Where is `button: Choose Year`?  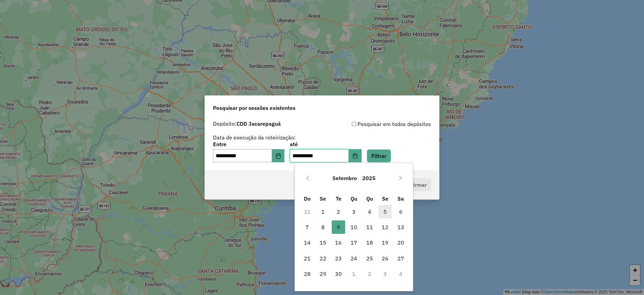
button: Choose Year is located at coordinates (369, 178).